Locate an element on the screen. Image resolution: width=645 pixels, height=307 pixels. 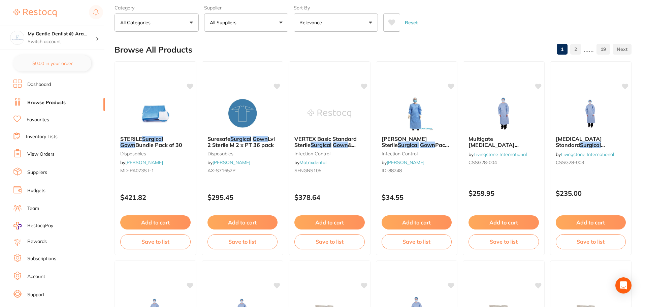
p: Switch account is located at coordinates (62, 42).